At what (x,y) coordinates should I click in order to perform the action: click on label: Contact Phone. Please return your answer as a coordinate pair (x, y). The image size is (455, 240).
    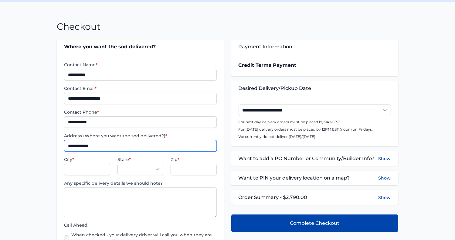
    Looking at the image, I should click on (140, 112).